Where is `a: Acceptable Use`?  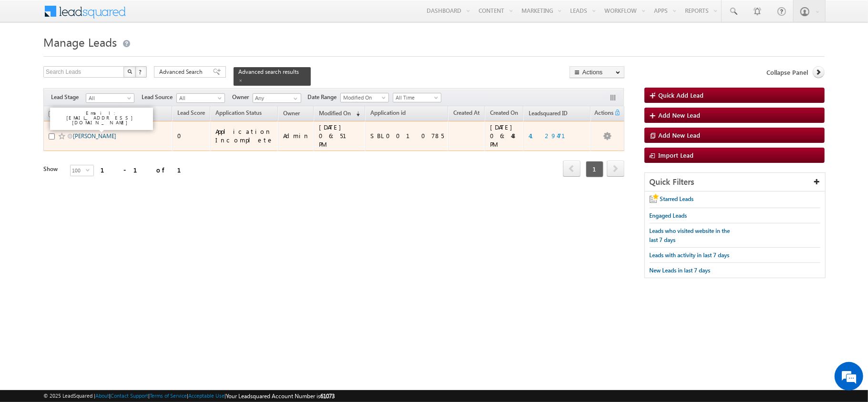 a: Acceptable Use is located at coordinates (206, 396).